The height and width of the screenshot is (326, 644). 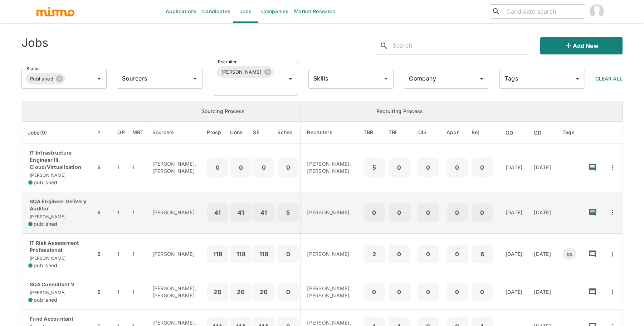 I want to click on th: Priority, so click(x=103, y=132).